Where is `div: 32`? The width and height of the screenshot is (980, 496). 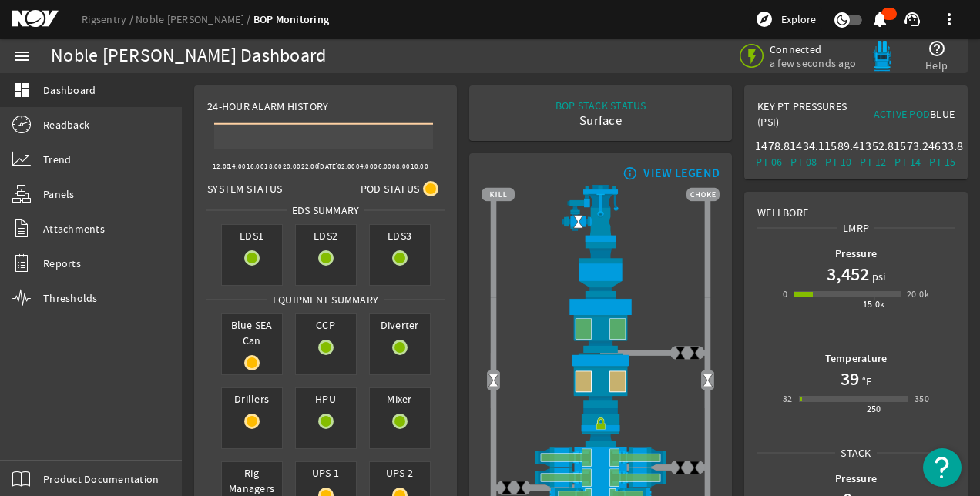 div: 32 is located at coordinates (788, 399).